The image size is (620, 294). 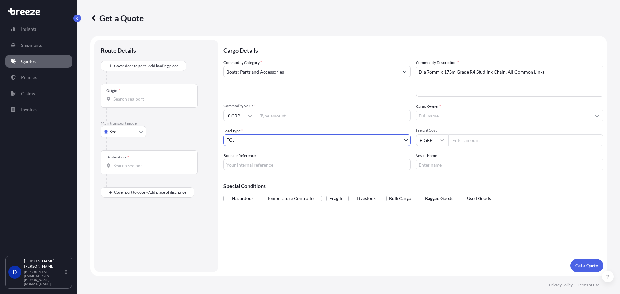 What do you see at coordinates (366, 199) in the screenshot?
I see `span: Livestock` at bounding box center [366, 199].